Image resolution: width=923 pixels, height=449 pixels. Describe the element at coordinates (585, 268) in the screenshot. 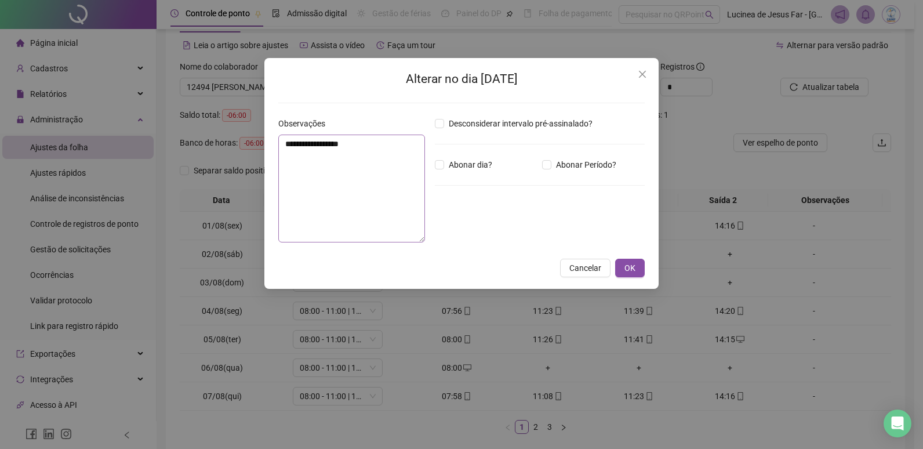

I see `span: Cancelar` at that location.